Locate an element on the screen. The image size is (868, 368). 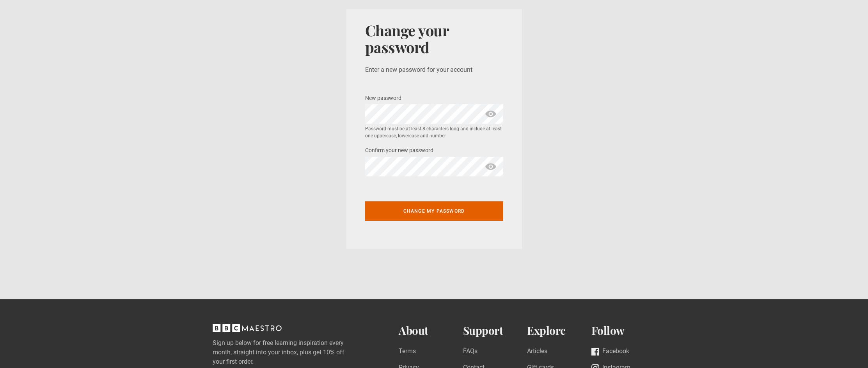
small: Password must be at least 8 characters long and include at least one uppercase, lowercase and num... is located at coordinates (434, 132).